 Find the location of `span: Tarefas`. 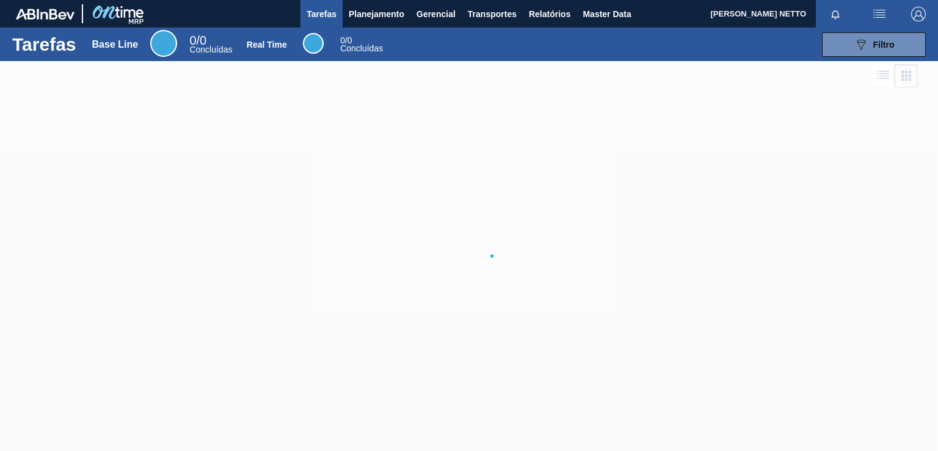

span: Tarefas is located at coordinates (321, 14).